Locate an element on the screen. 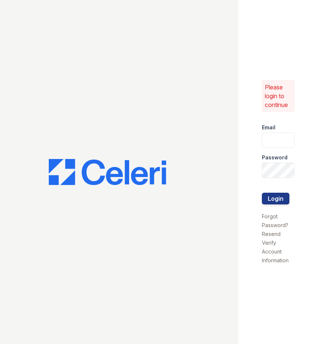 This screenshot has height=344, width=318. label: Email is located at coordinates (268, 128).